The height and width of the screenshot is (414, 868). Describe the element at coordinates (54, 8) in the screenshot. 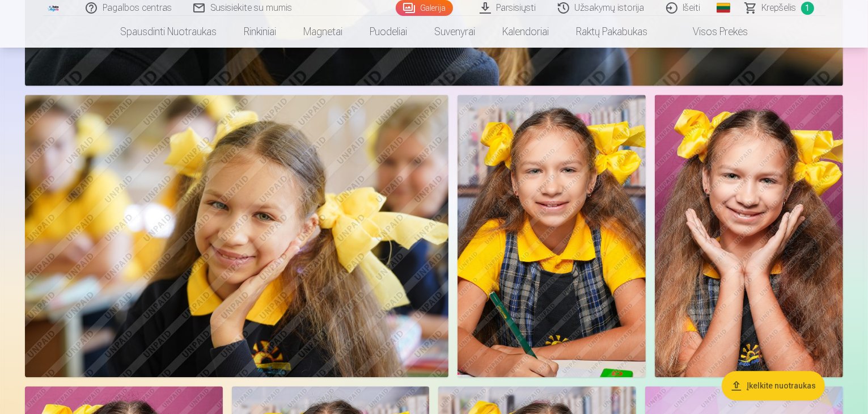

I see `img: /fa2` at that location.